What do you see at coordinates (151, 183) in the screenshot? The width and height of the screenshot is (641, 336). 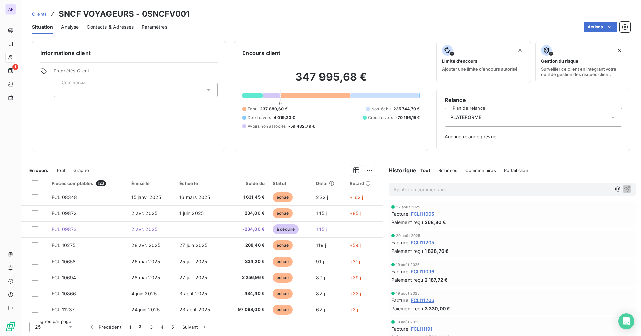 I see `div: Émise le` at bounding box center [151, 183].